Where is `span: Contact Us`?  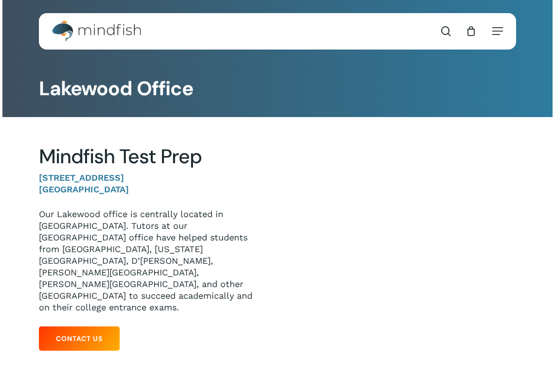
span: Contact Us is located at coordinates (80, 338).